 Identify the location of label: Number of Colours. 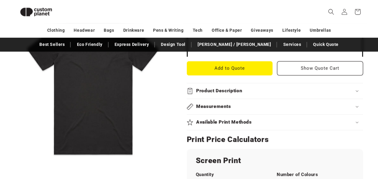
(315, 174).